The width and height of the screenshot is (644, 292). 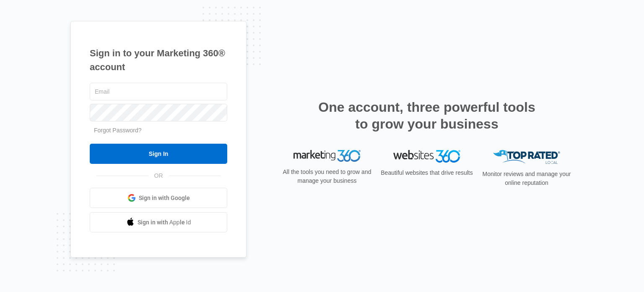 I want to click on h1: Sign in to your Marketing 360® account, so click(x=159, y=60).